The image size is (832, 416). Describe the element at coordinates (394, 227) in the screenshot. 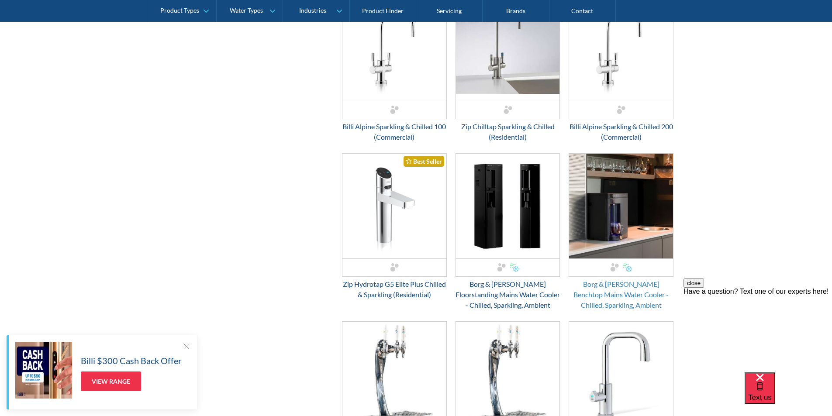

I see `a: Zip Hydrotap G5 Elite Plus Chilled & Sparkling (Residential)Best SellerZip Hydrotap G5 Elite Plus...` at that location.